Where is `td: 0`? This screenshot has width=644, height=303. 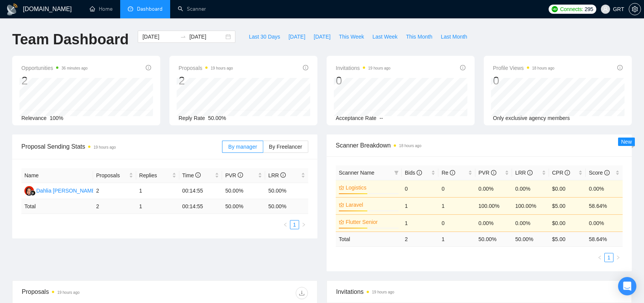
td: 0 is located at coordinates (457, 223).